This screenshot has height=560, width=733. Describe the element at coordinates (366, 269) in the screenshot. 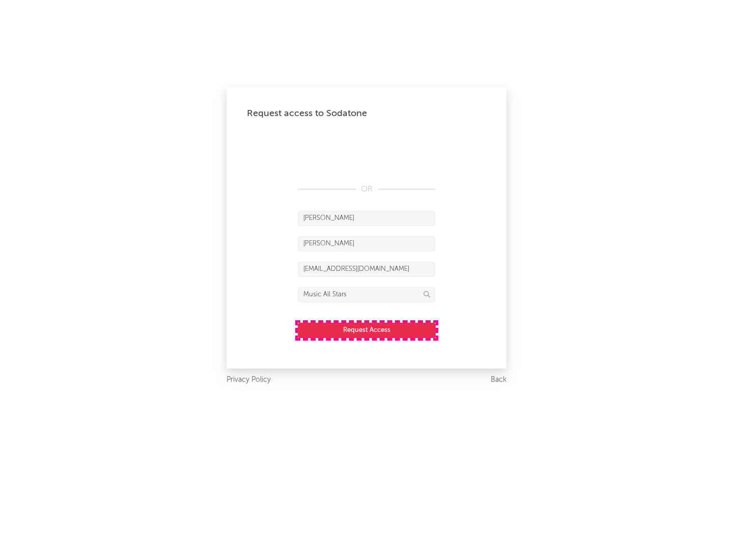

I see `input: Email` at that location.